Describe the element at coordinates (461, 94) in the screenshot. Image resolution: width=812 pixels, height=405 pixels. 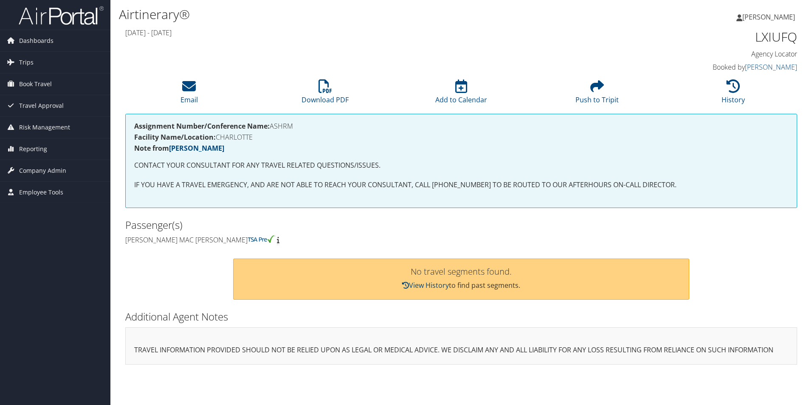
I see `a: Add to Calendar` at that location.